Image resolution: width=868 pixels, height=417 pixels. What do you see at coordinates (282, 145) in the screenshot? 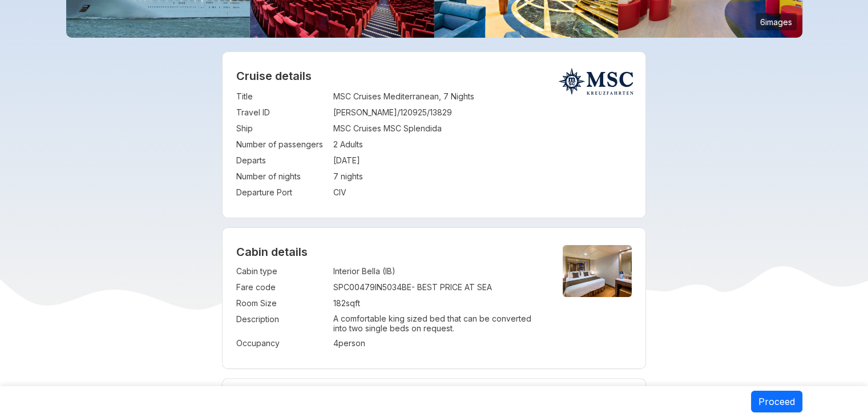
I see `td: Number of passengers` at bounding box center [282, 145].